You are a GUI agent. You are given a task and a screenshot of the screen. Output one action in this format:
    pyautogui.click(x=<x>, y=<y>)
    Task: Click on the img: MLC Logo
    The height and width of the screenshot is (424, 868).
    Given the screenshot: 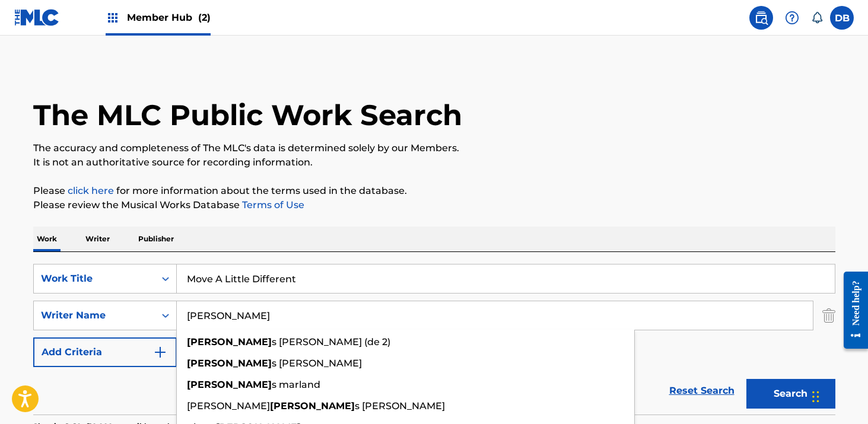 What is the action you would take?
    pyautogui.click(x=37, y=17)
    